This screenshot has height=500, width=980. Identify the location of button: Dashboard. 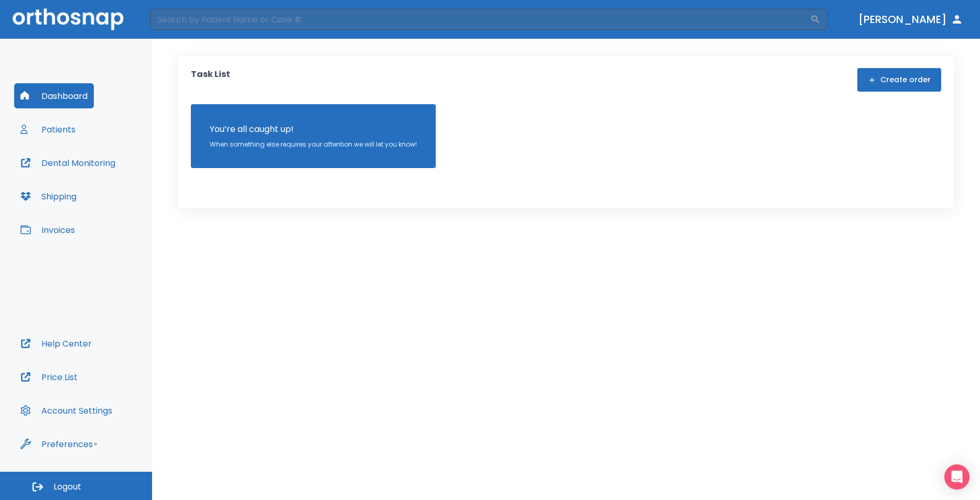
(54, 96).